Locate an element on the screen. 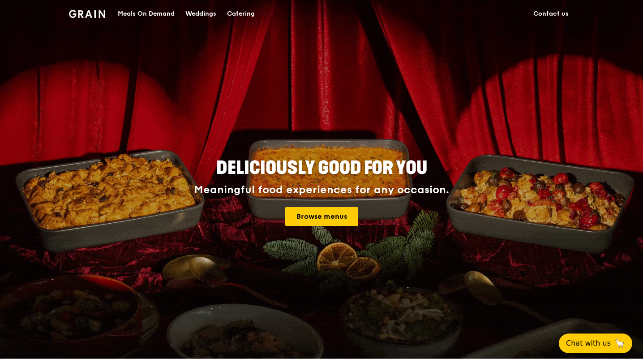 The image size is (643, 364). a: Catering is located at coordinates (241, 14).